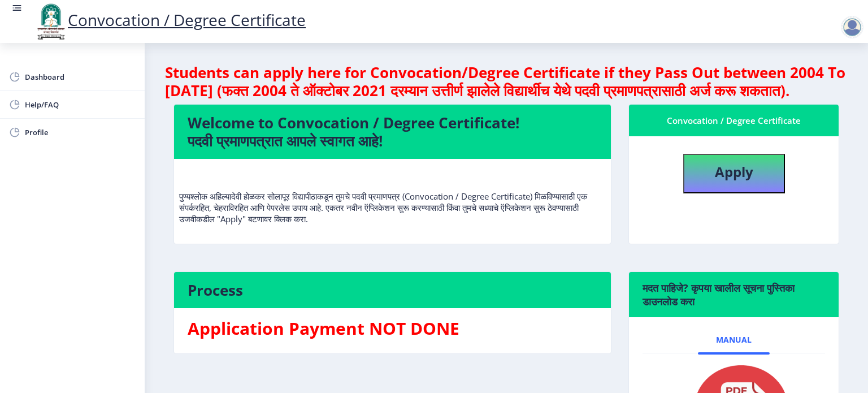  What do you see at coordinates (80, 105) in the screenshot?
I see `span: Help/FAQ` at bounding box center [80, 105].